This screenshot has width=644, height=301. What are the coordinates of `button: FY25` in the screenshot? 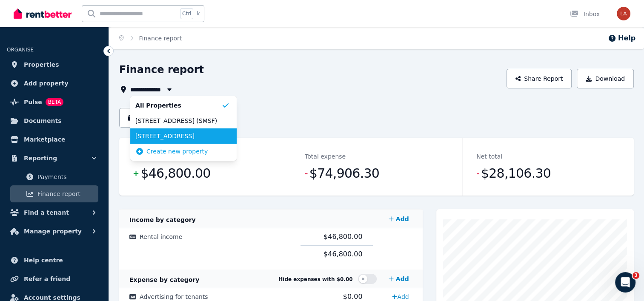 It's located at (139, 118).